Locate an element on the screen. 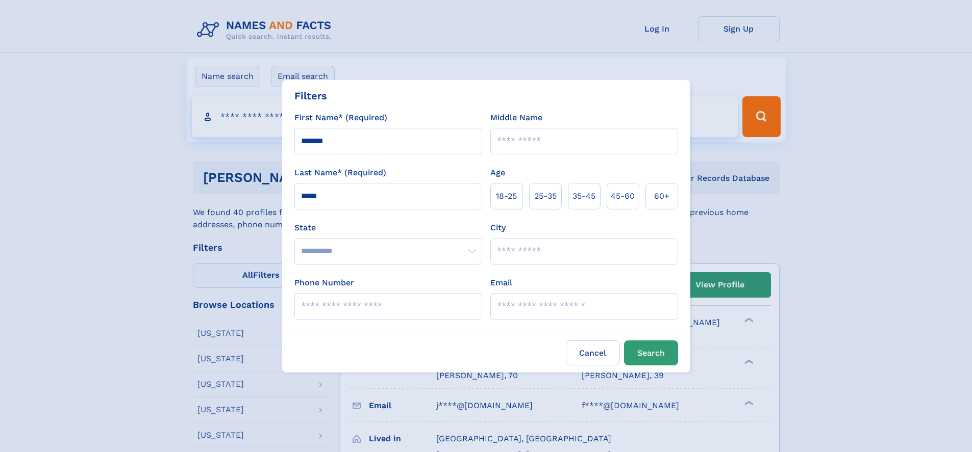 The image size is (972, 452). div: Filters is located at coordinates (311, 96).